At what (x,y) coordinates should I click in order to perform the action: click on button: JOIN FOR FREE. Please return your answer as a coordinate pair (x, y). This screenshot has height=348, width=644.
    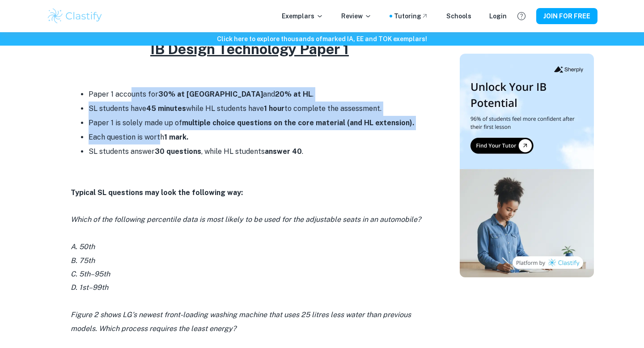
    Looking at the image, I should click on (566, 16).